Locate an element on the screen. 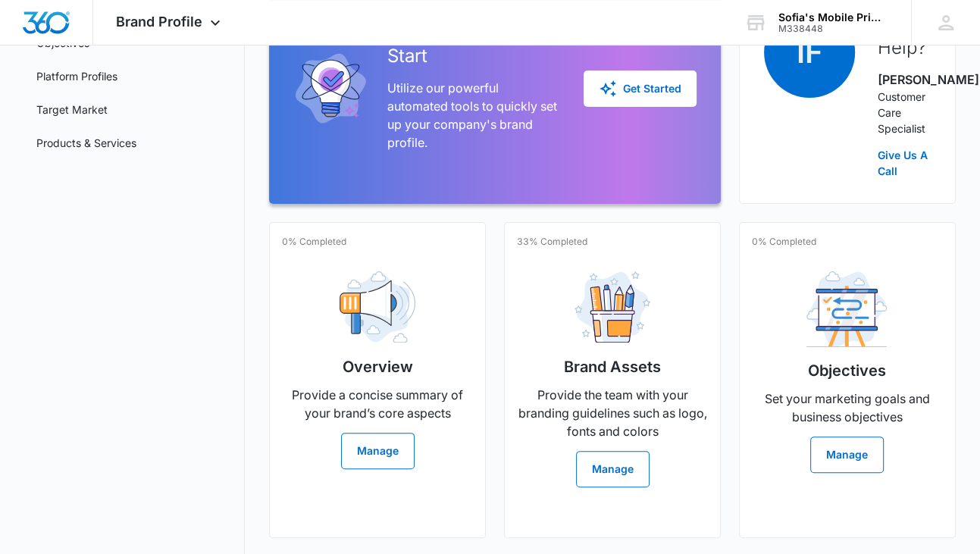  h2: Objectives is located at coordinates (847, 371).